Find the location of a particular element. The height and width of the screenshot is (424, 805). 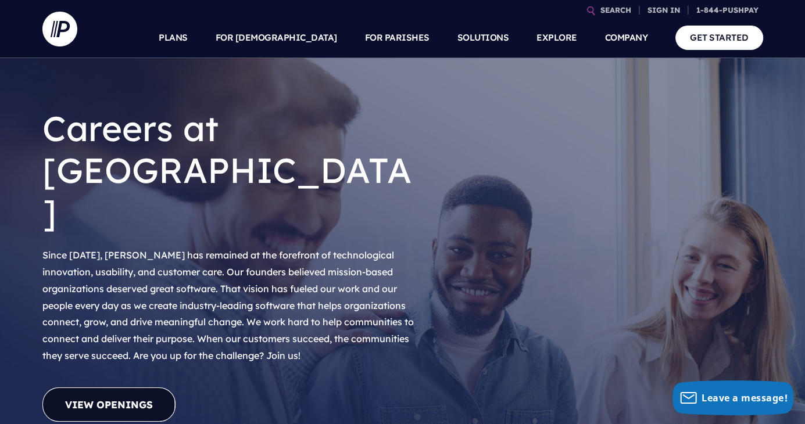

a: GET STARTED is located at coordinates (719, 37).